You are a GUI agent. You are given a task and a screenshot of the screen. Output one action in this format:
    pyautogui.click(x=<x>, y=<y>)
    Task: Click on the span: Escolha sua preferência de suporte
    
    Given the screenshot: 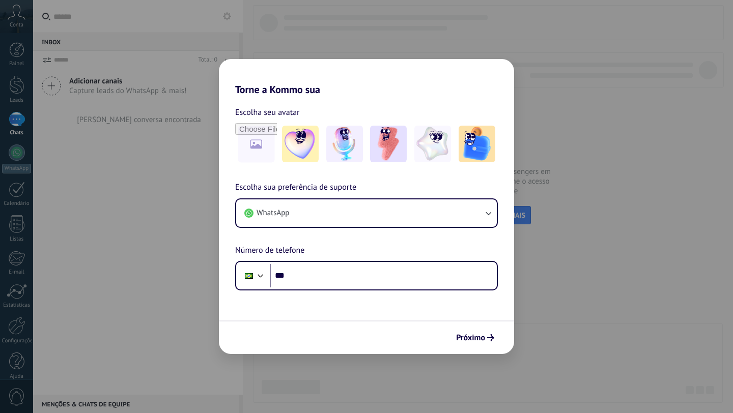 What is the action you would take?
    pyautogui.click(x=296, y=188)
    